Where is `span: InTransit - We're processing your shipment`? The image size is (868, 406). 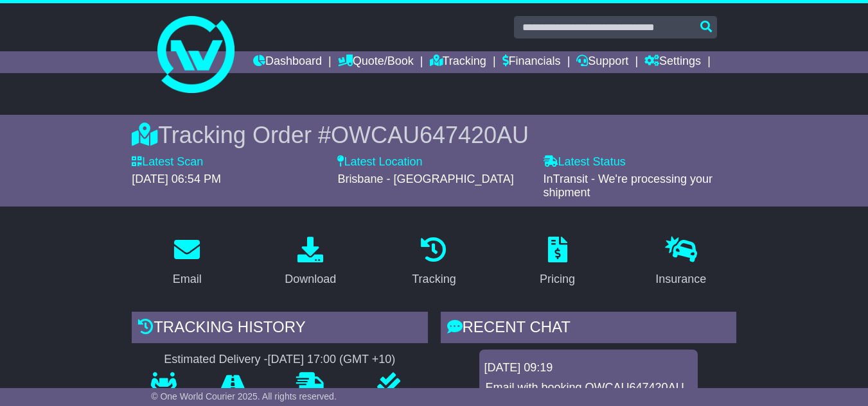
span: InTransit - We're processing your shipment is located at coordinates (628, 186).